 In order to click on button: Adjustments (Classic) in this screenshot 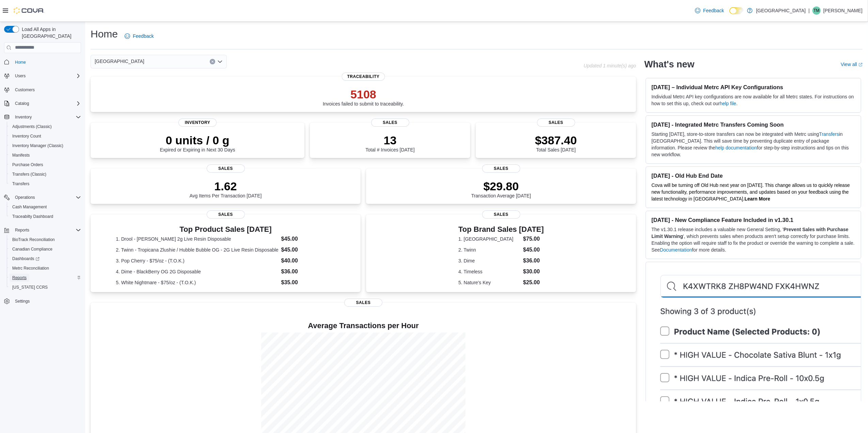, I will do `click(46, 127)`.